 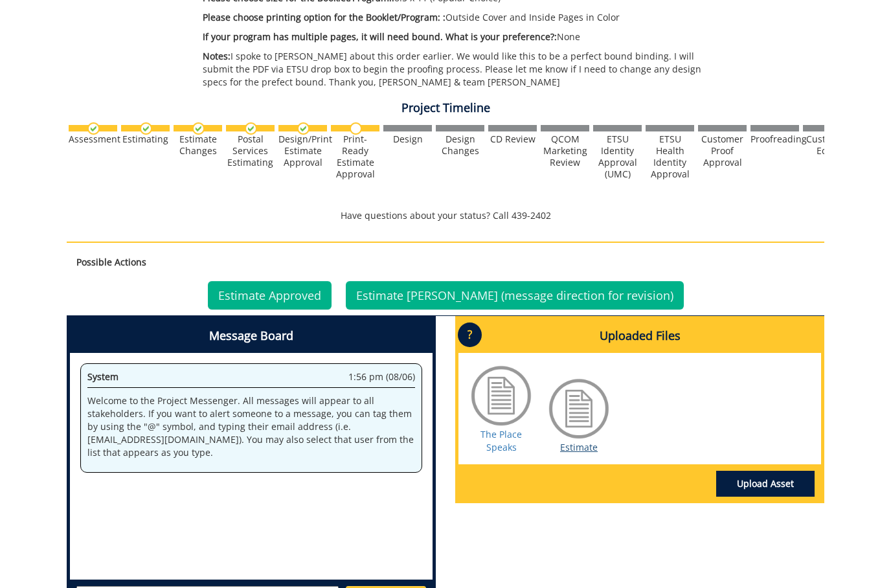 What do you see at coordinates (579, 446) in the screenshot?
I see `a: Estimate` at bounding box center [579, 446].